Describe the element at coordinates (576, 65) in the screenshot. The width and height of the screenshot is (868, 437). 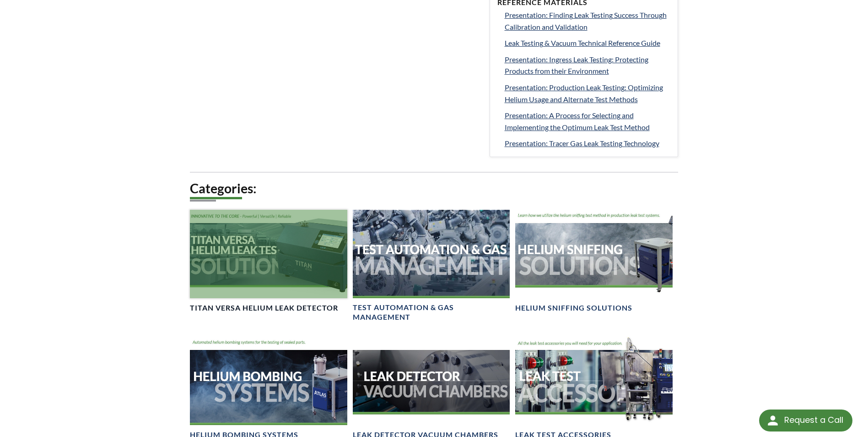
I see `span: Presentation: Ingress Leak Testing: Protecting Products from their Environment` at that location.